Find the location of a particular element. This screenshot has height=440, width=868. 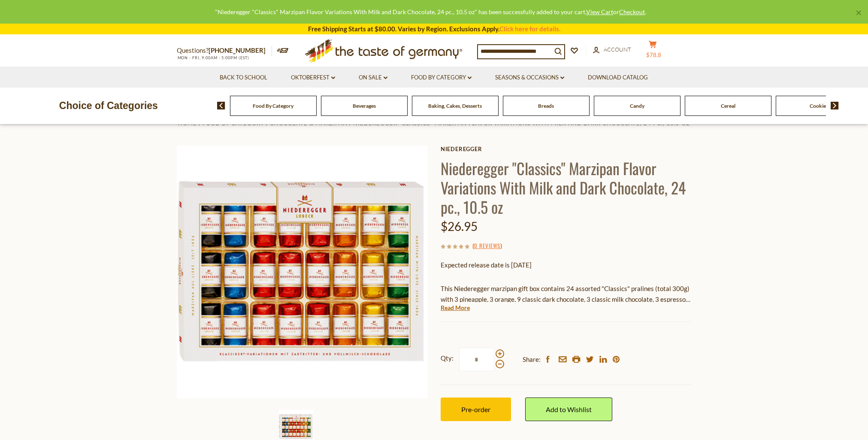

img: previous arrow is located at coordinates (221, 106).